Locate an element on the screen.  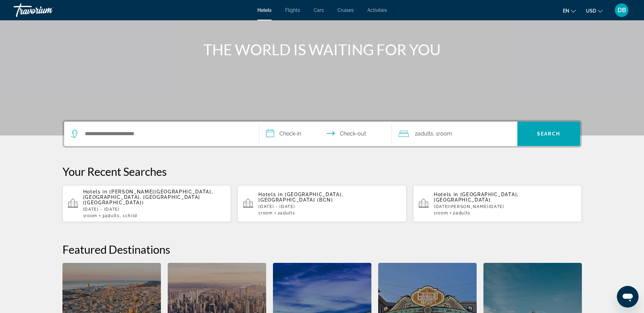
span: Activities is located at coordinates (377, 10).